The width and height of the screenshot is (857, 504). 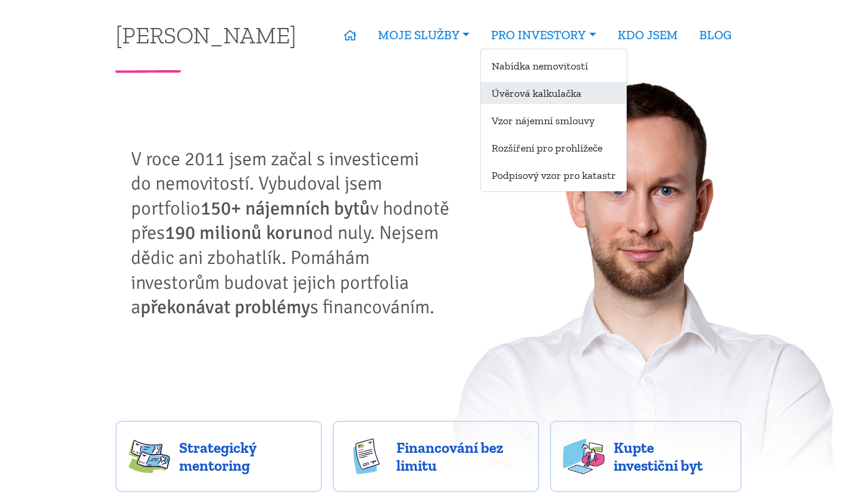 I want to click on img: finance, so click(x=366, y=456).